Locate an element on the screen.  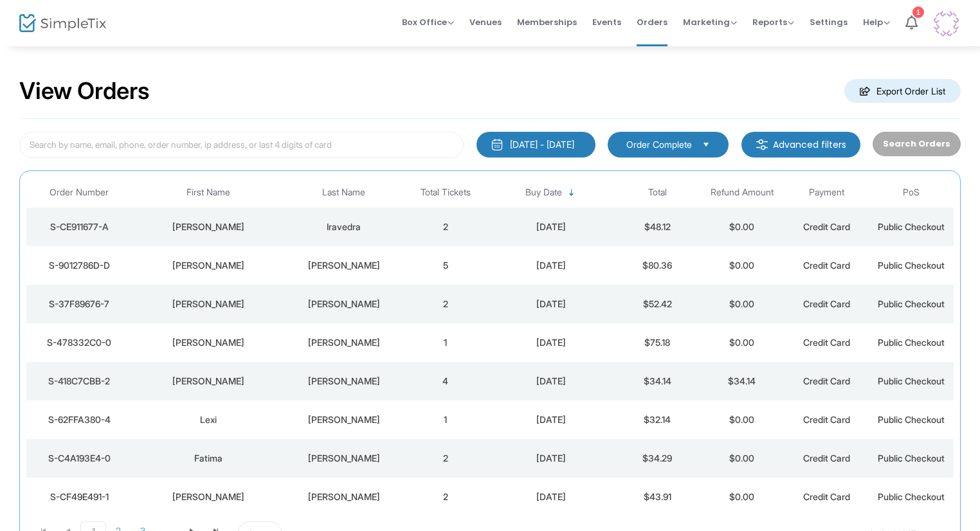
div: S-C4A193E4-0 is located at coordinates (79, 459).